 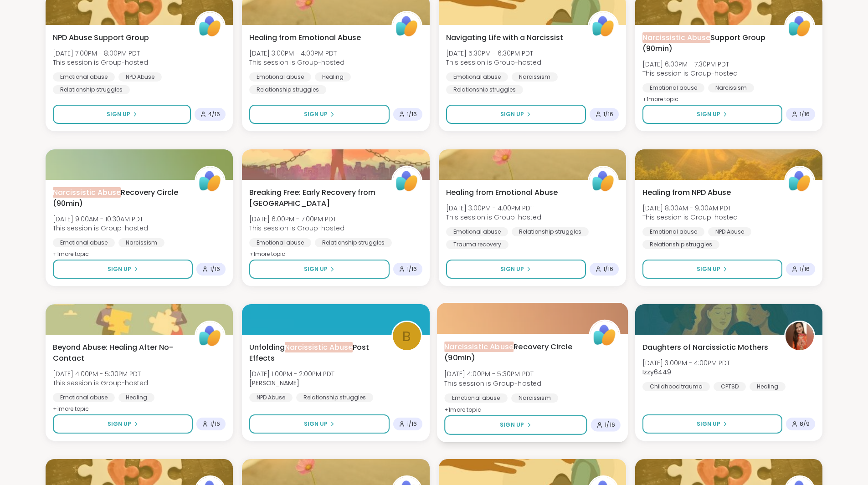 I want to click on b: Izzy6449, so click(x=657, y=372).